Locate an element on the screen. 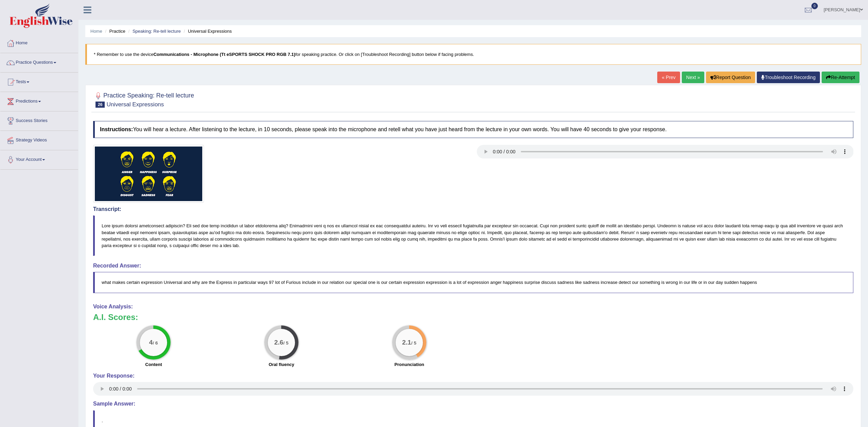 This screenshot has width=868, height=427. a: Your Account is located at coordinates (39, 159).